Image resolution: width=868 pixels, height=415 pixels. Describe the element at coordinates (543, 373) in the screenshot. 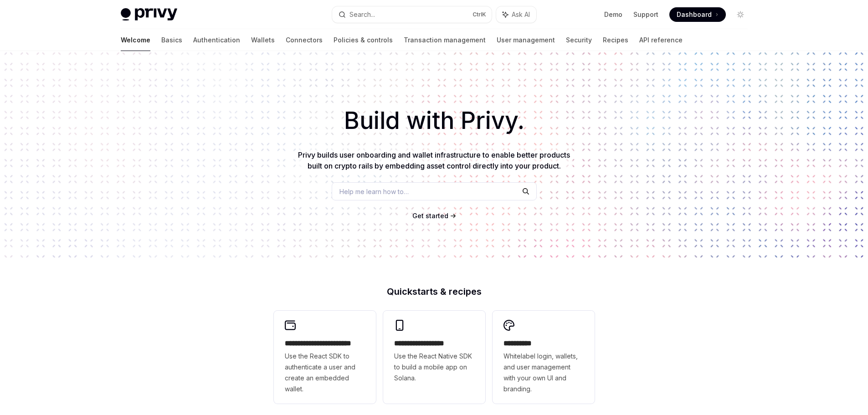

I see `span: Whitelabel login, wallets, and user management with your own UI and branding.` at that location.